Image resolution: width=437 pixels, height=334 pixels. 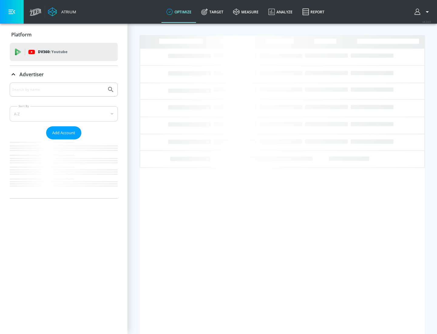 I want to click on a: Analyze, so click(x=280, y=12).